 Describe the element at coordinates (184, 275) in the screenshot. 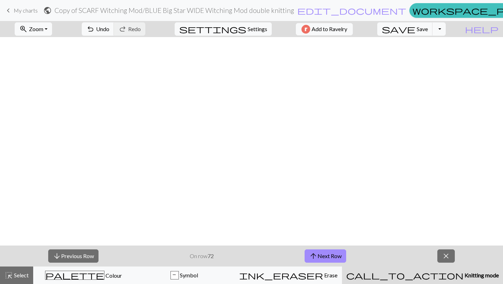

I see `button: P Symbol` at that location.